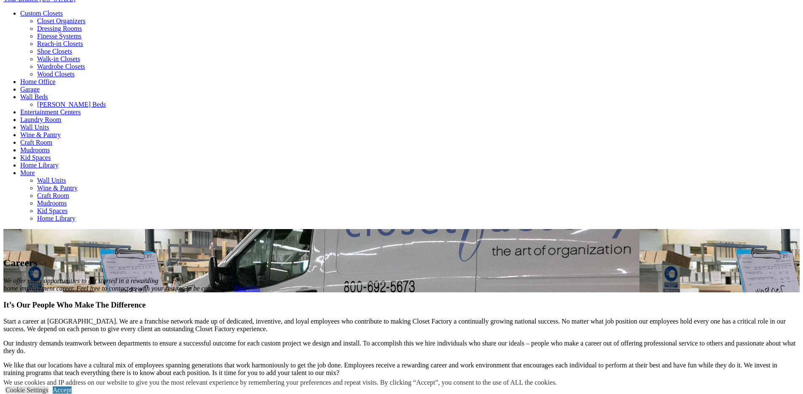 This screenshot has width=803, height=394. Describe the element at coordinates (27, 172) in the screenshot. I see `a: More menu text will display only on big screen` at that location.